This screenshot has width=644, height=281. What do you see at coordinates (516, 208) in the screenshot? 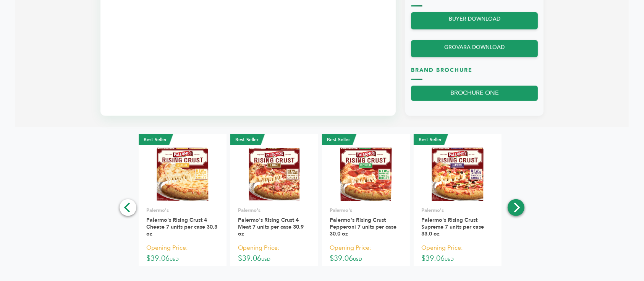
I see `button: Next` at bounding box center [516, 208].